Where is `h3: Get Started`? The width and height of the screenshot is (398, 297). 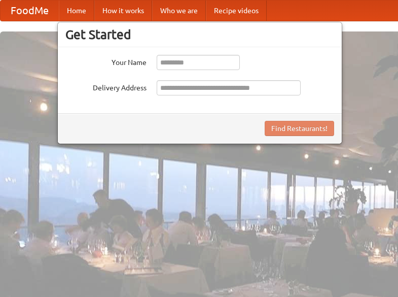
h3: Get Started is located at coordinates (200, 34).